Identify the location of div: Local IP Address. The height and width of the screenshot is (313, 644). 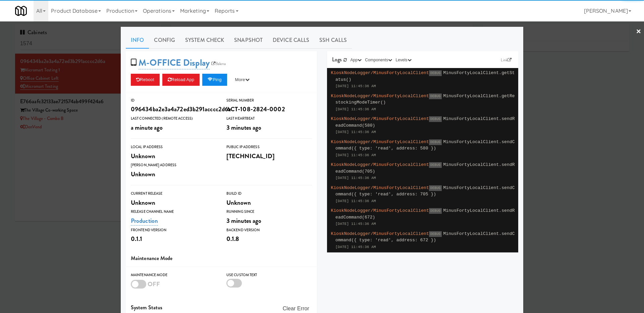
(174, 147).